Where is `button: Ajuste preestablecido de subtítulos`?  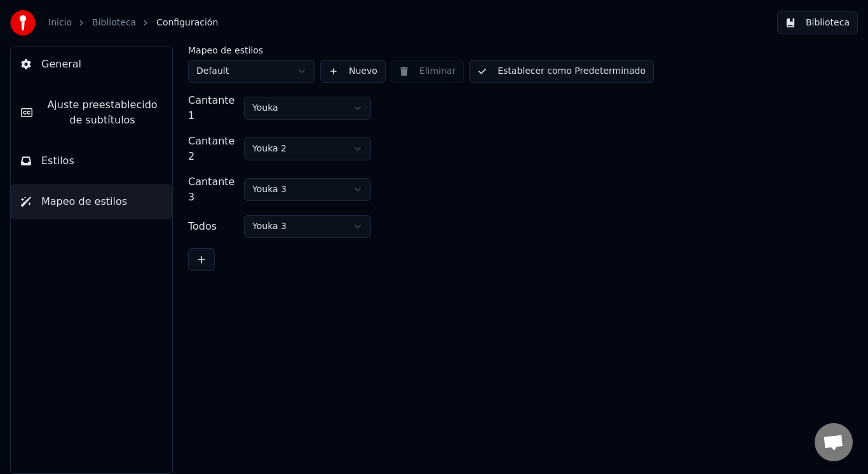 button: Ajuste preestablecido de subtítulos is located at coordinates (92, 113).